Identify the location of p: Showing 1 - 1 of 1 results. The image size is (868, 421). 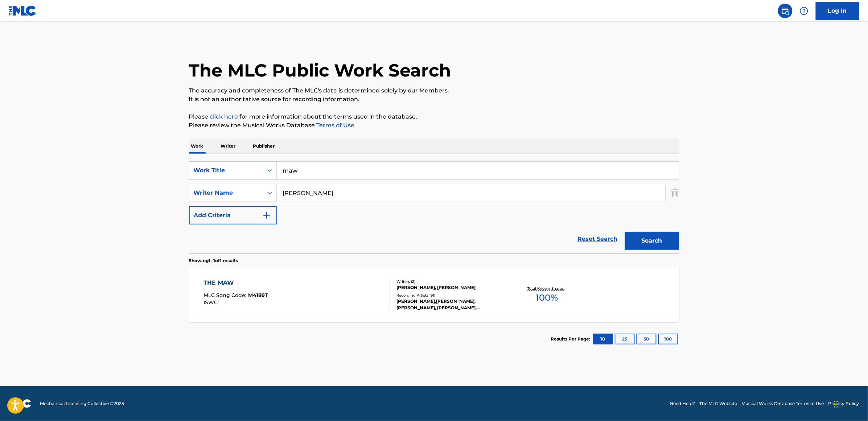
(213, 261).